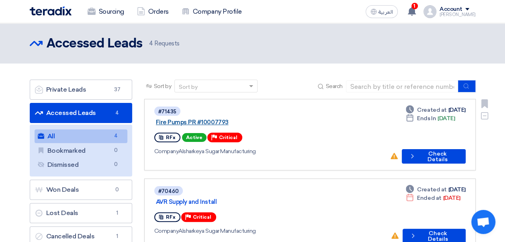 This screenshot has width=505, height=242. What do you see at coordinates (194, 137) in the screenshot?
I see `span: Active` at bounding box center [194, 137].